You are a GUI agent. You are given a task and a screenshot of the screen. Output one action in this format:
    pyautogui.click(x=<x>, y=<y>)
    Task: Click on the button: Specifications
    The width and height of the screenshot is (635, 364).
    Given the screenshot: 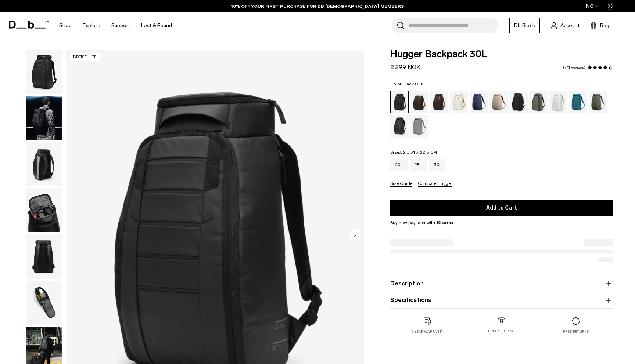 What is the action you would take?
    pyautogui.click(x=501, y=300)
    